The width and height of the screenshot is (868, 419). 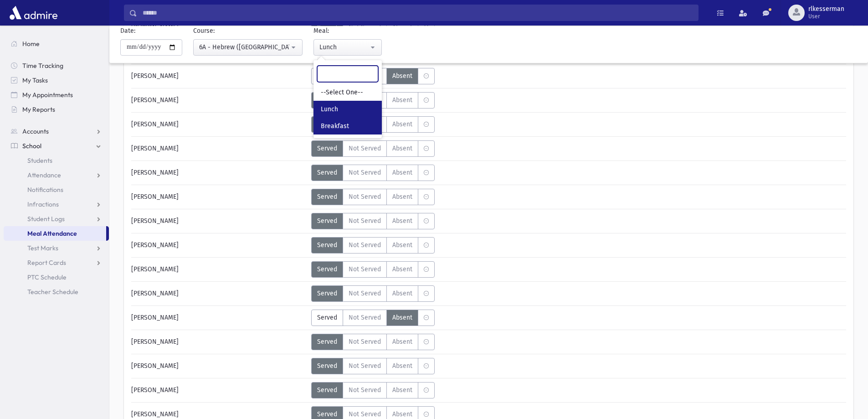 What do you see at coordinates (329, 110) in the screenshot?
I see `span: Lunch` at bounding box center [329, 110].